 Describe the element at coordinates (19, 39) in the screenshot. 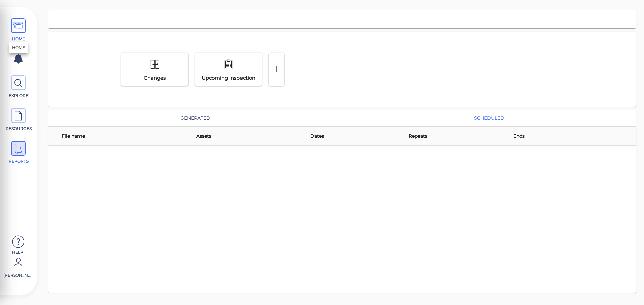

I see `span: HOME` at that location.